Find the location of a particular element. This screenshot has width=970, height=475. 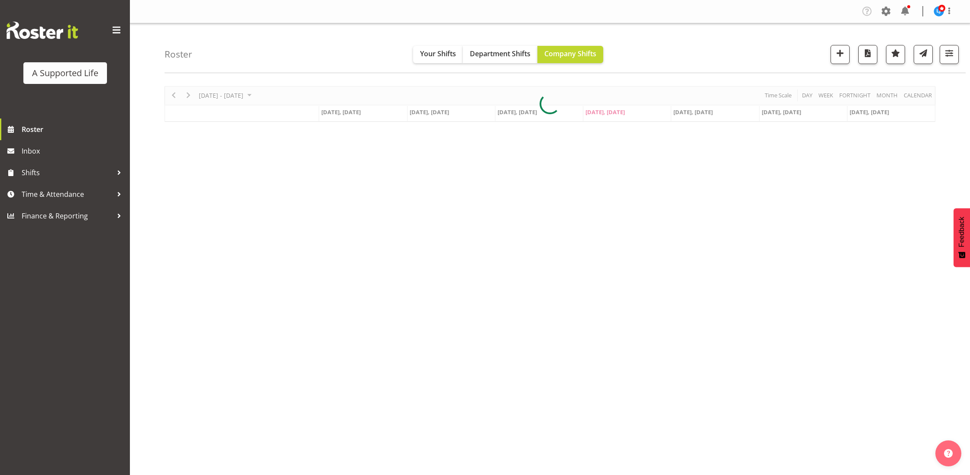

span: Roster is located at coordinates (74, 129).